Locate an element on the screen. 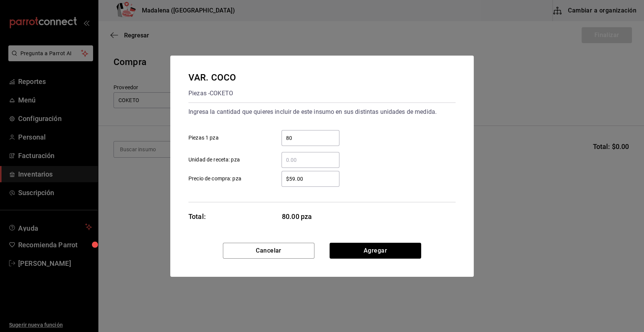 The image size is (644, 332). button: Cancelar is located at coordinates (269, 251).